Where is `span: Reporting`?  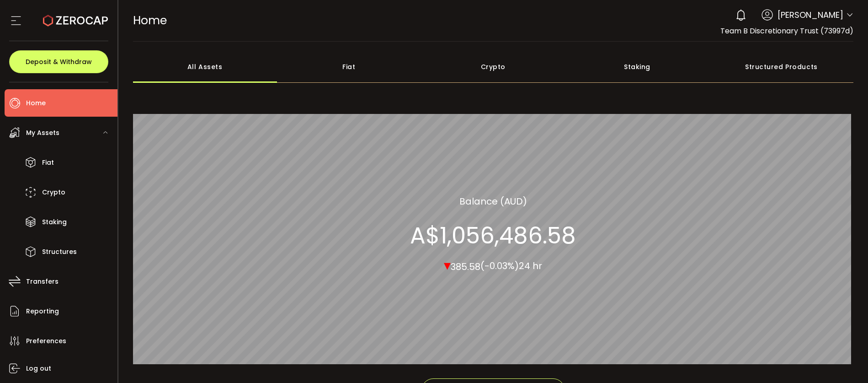
span: Reporting is located at coordinates (43, 311).